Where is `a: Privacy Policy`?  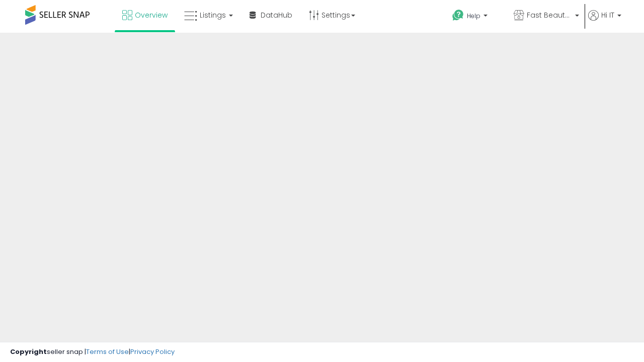 a: Privacy Policy is located at coordinates (152, 351).